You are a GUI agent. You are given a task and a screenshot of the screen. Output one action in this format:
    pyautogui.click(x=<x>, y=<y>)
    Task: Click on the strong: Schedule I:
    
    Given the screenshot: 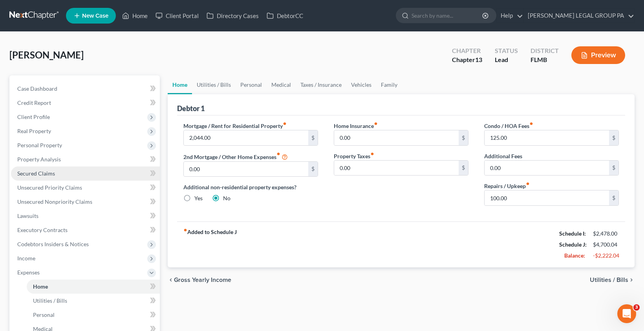 What is the action you would take?
    pyautogui.click(x=573, y=233)
    